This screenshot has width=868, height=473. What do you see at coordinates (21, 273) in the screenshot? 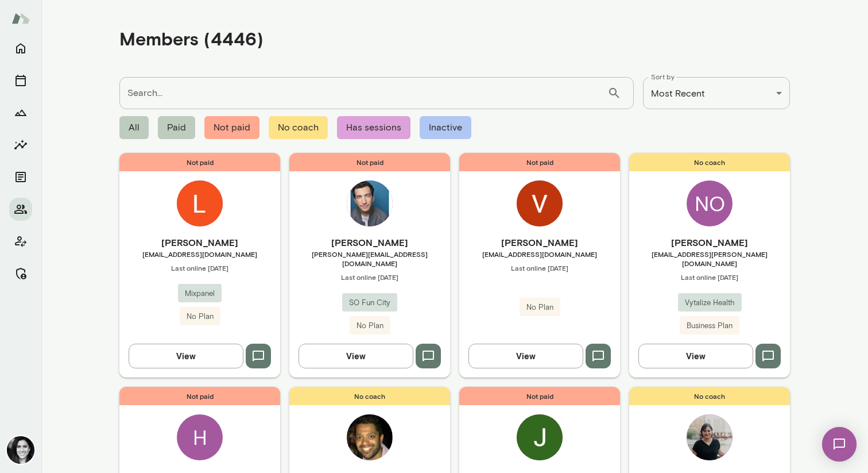
I see `button: Manage` at bounding box center [21, 273].